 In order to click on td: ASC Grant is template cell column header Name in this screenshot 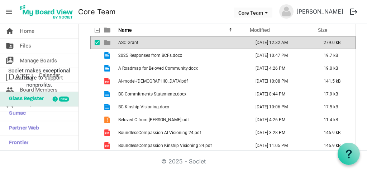, I will do `click(182, 43)`.